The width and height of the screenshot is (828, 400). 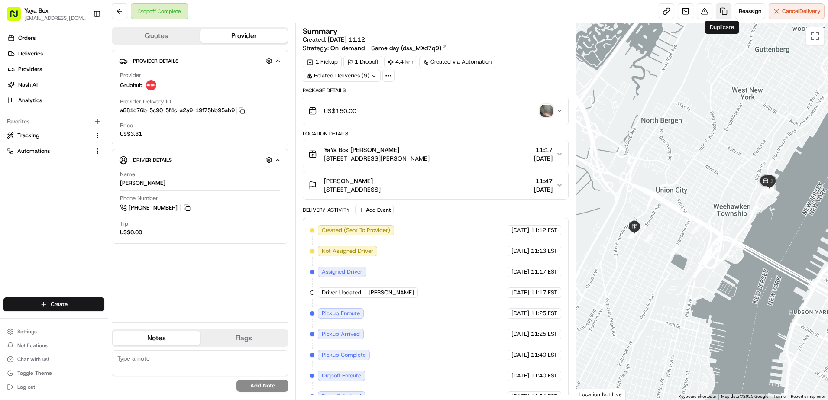 What do you see at coordinates (344, 355) in the screenshot?
I see `span: Pickup Complete` at bounding box center [344, 355].